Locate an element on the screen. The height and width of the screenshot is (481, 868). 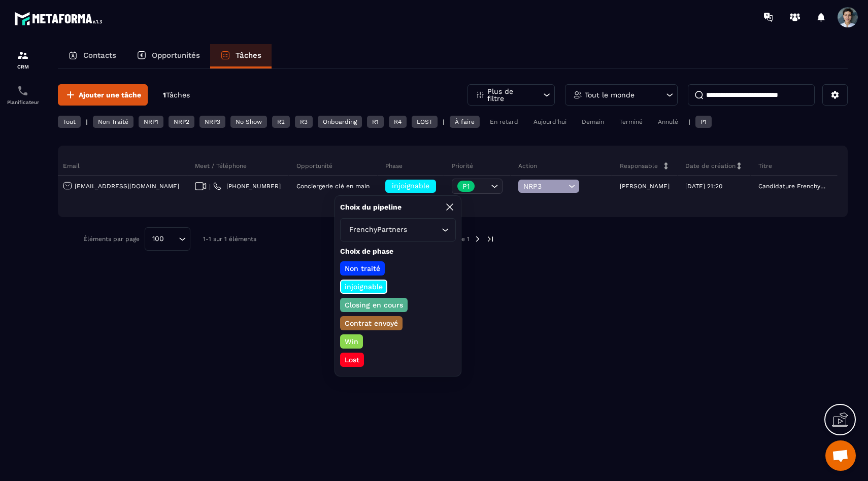
p: Tâches is located at coordinates (248, 55).